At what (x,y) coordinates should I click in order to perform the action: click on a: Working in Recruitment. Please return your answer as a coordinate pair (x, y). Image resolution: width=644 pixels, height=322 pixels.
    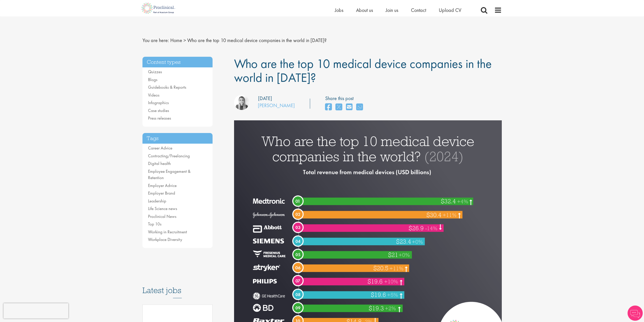
    Looking at the image, I should click on (167, 232).